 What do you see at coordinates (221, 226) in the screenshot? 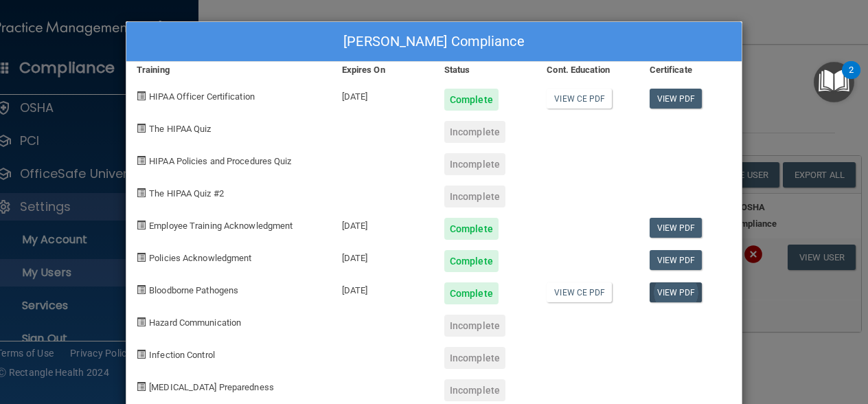
I see `span: Employee Training Acknowledgment` at bounding box center [221, 226].